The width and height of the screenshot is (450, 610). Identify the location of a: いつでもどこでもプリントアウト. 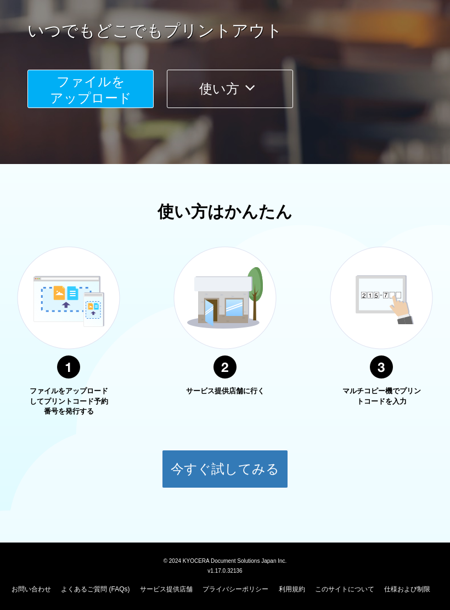
(239, 31).